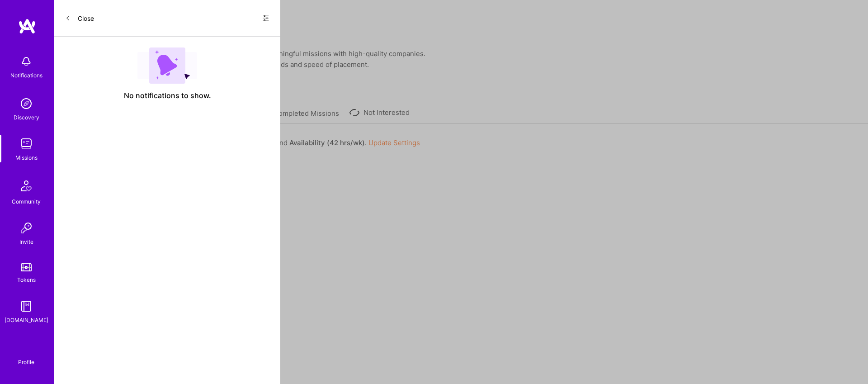  I want to click on div: Missions, so click(26, 157).